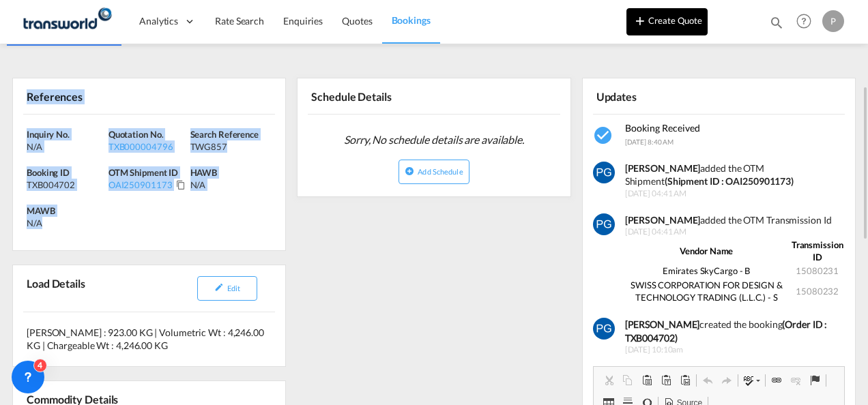 The width and height of the screenshot is (868, 405). I want to click on td: SWISS CORPORATION FOR DESIGN & TECHNOLOGY TRADING (L.L.C.) - S, so click(708, 291).